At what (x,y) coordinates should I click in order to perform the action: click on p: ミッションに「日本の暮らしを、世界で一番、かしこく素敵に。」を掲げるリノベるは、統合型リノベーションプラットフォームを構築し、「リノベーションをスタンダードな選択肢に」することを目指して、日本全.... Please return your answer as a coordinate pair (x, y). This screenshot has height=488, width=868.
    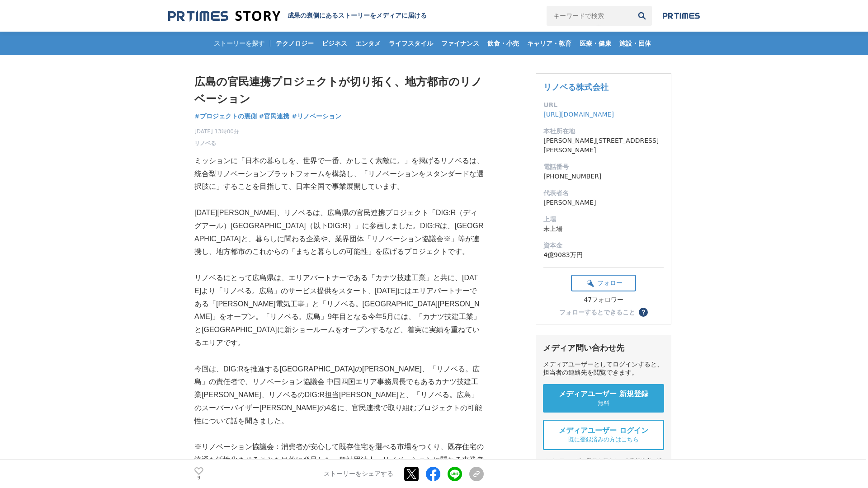
    Looking at the image, I should click on (339, 174).